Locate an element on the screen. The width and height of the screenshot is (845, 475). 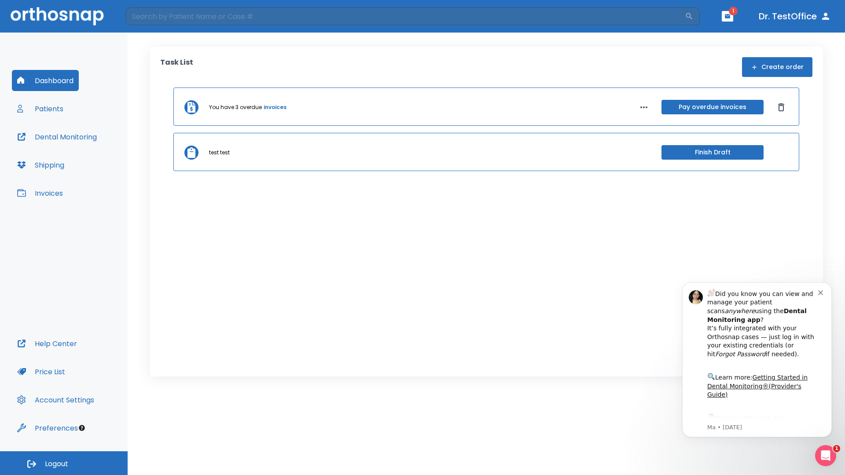
img: Profile image for Ma is located at coordinates (27, 26).